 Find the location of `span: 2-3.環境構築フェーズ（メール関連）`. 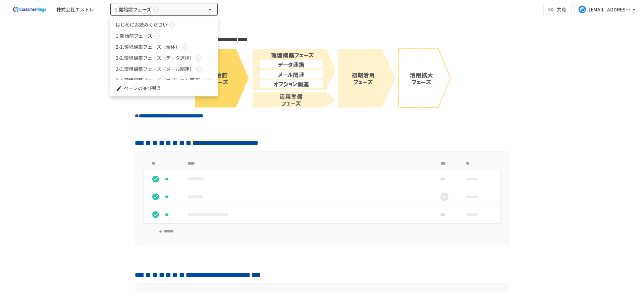

span: 2-3.環境構築フェーズ（メール関連） is located at coordinates (155, 69).